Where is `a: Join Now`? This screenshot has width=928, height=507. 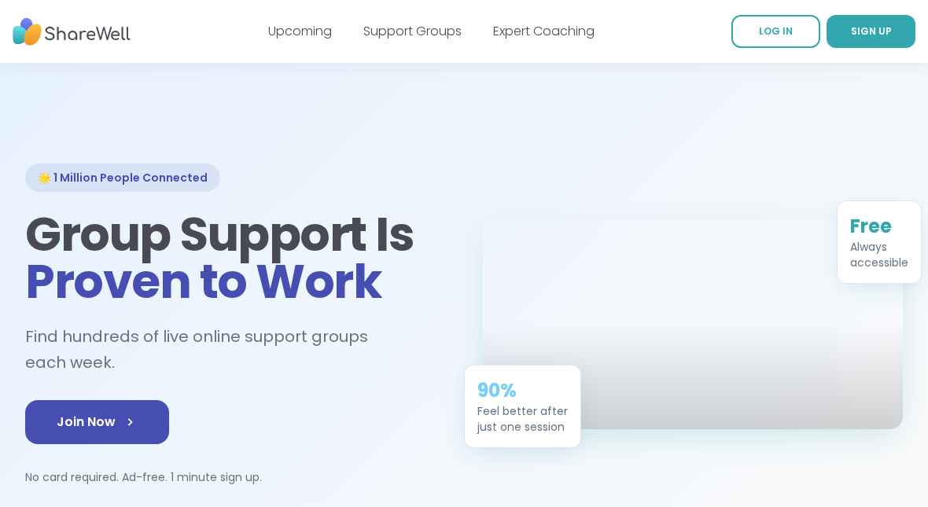 a: Join Now is located at coordinates (97, 422).